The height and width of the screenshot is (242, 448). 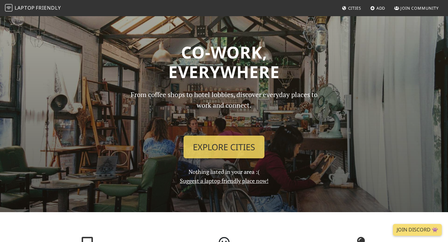 What do you see at coordinates (420, 8) in the screenshot?
I see `span: Join Community` at bounding box center [420, 8].